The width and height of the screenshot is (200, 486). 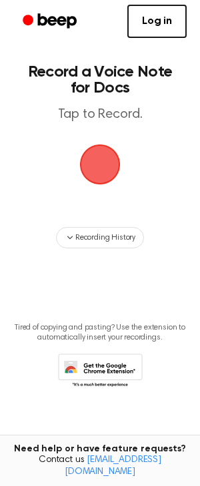 I want to click on a: Beep, so click(x=51, y=21).